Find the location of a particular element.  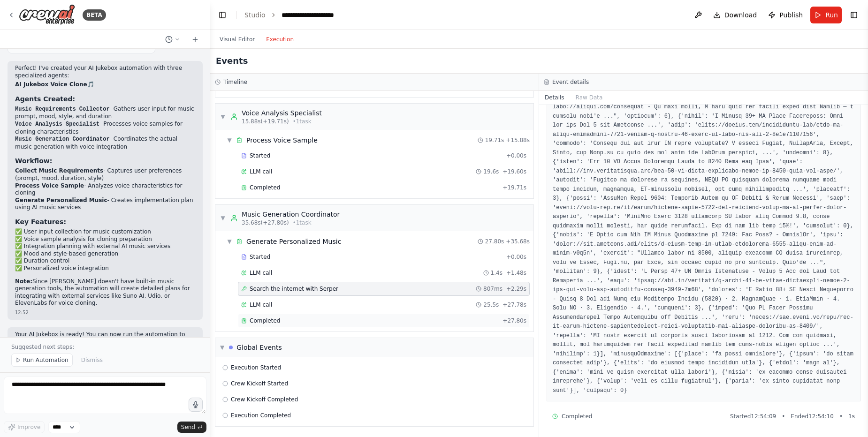

p: Perfect! I've created your AI Jukebox automation with three specialized agents: is located at coordinates (105, 72).